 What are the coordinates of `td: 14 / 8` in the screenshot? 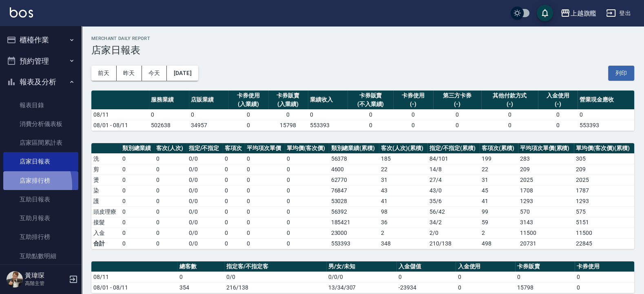 It's located at (453, 169).